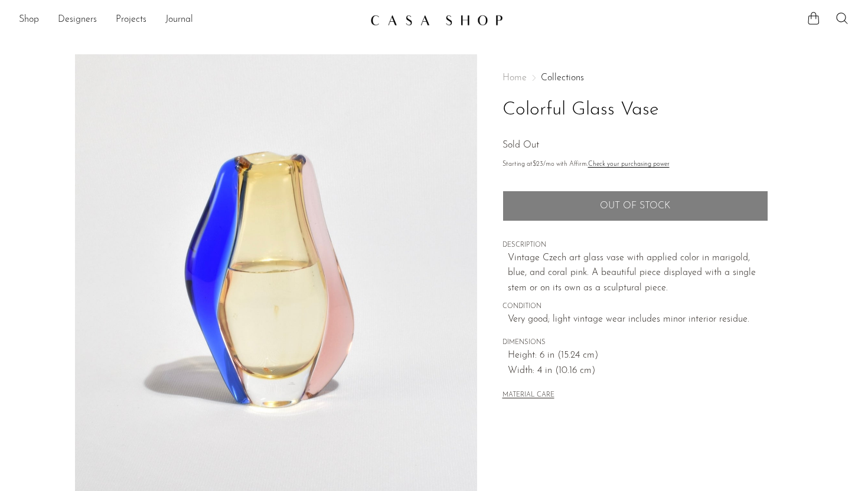  Describe the element at coordinates (638, 356) in the screenshot. I see `span: Height: 6 in (15.24 cm)` at that location.